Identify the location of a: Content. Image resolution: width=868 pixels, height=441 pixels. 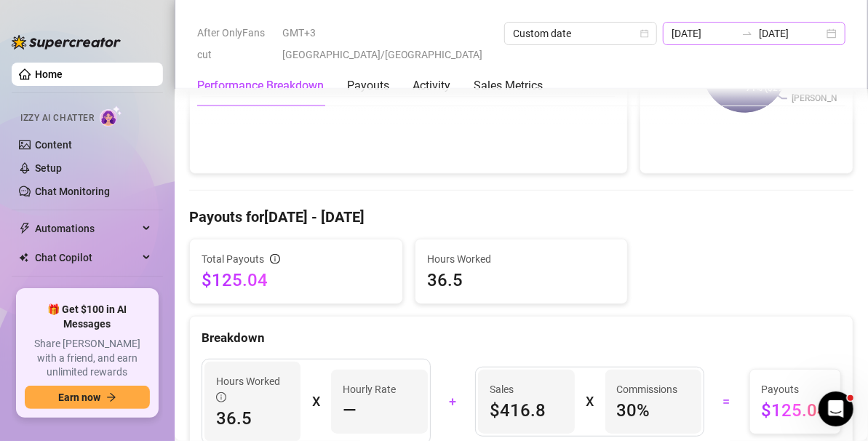
(53, 144).